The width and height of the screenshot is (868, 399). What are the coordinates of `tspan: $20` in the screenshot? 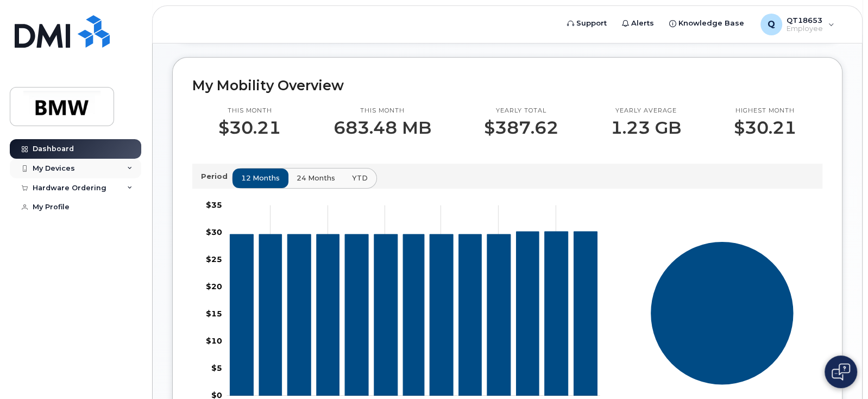 It's located at (214, 286).